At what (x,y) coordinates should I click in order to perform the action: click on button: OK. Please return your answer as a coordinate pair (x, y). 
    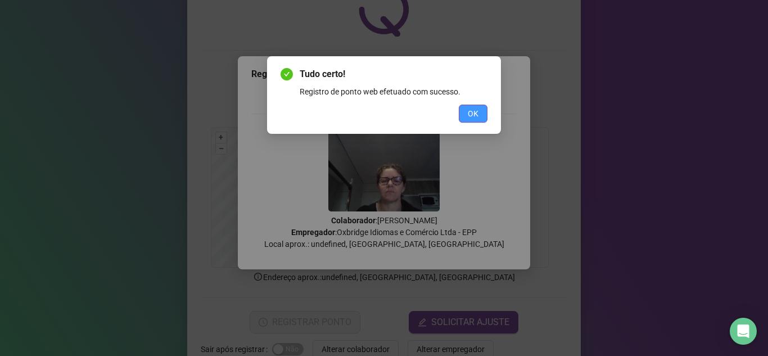
    Looking at the image, I should click on (473, 114).